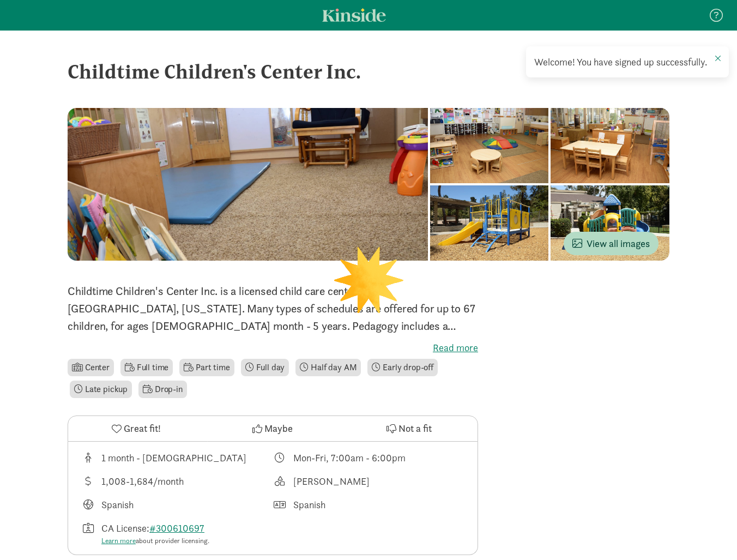  Describe the element at coordinates (278, 428) in the screenshot. I see `span: Maybe` at that location.